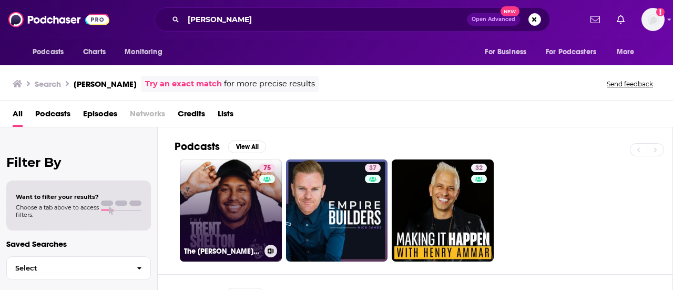  Describe the element at coordinates (510, 11) in the screenshot. I see `span: New` at that location.